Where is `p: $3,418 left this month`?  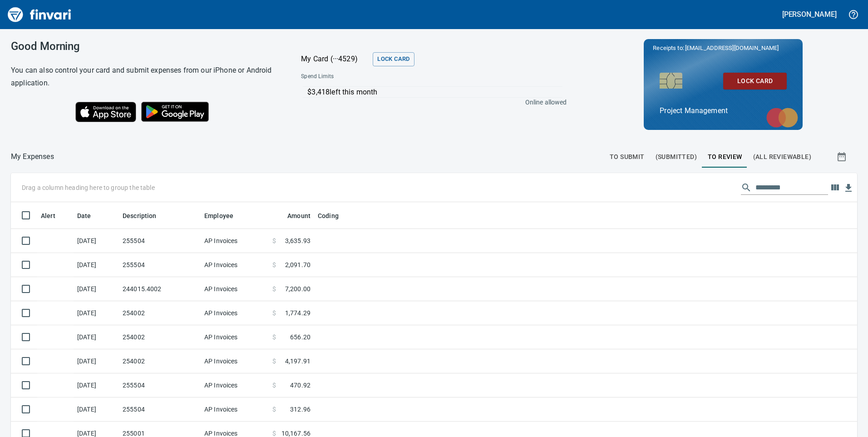 p: $3,418 left this month is located at coordinates (434, 92).